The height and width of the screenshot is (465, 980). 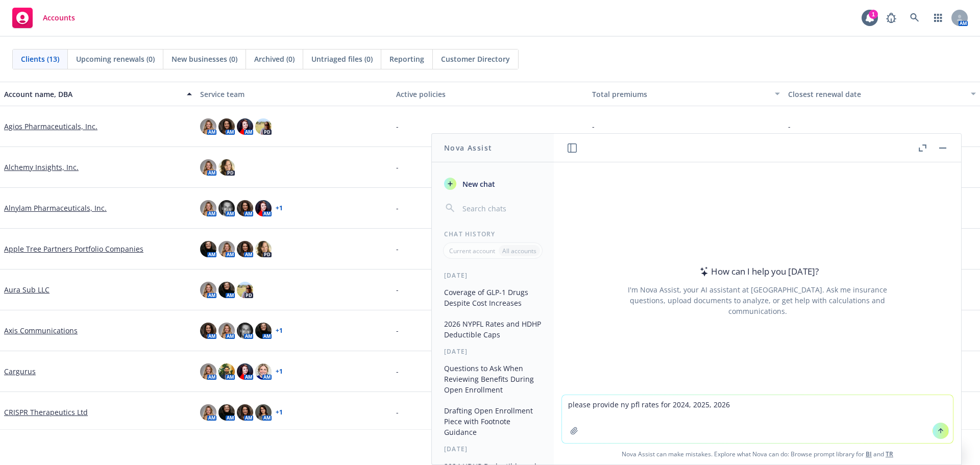 I want to click on span: Accounts, so click(x=59, y=18).